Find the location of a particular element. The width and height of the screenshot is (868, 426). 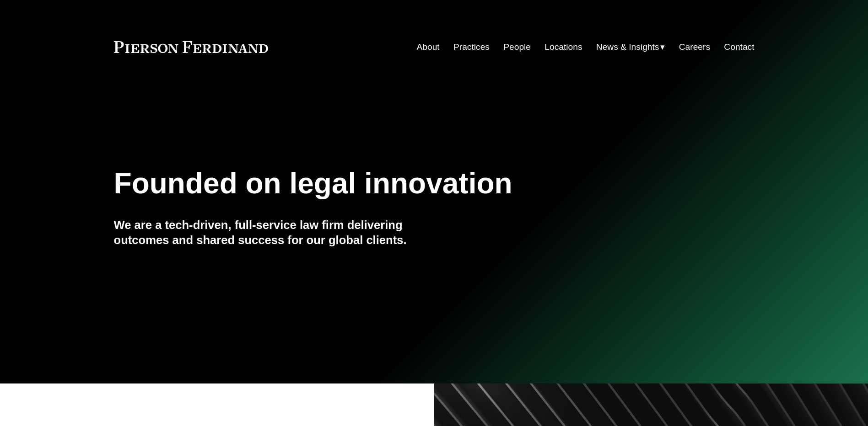

a: Careers is located at coordinates (694, 47).